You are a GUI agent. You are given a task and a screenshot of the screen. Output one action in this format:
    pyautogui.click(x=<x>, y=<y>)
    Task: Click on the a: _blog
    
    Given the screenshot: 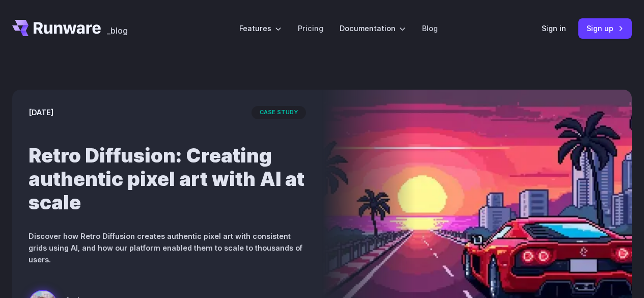 What is the action you would take?
    pyautogui.click(x=117, y=28)
    